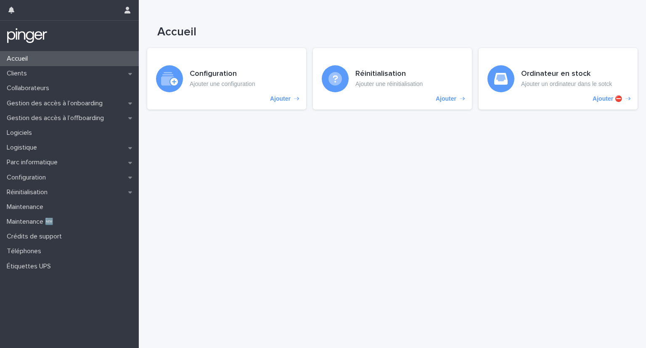  I want to click on p: Parc informatique, so click(34, 162).